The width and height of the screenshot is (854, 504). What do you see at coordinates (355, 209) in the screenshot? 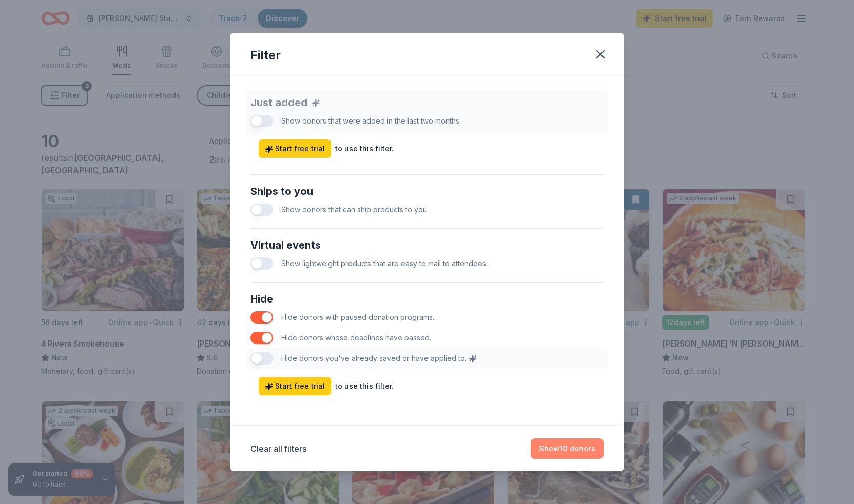
I see `span: Show donors that can ship products to you.` at bounding box center [355, 209].